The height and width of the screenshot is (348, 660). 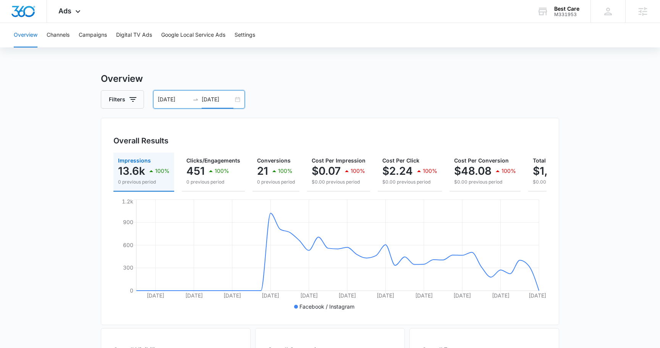 I want to click on span: Conversions, so click(x=274, y=160).